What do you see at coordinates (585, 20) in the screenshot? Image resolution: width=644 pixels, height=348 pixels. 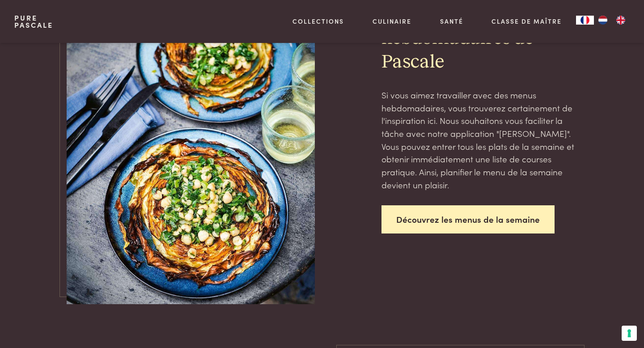 I see `div: Language` at bounding box center [585, 20].